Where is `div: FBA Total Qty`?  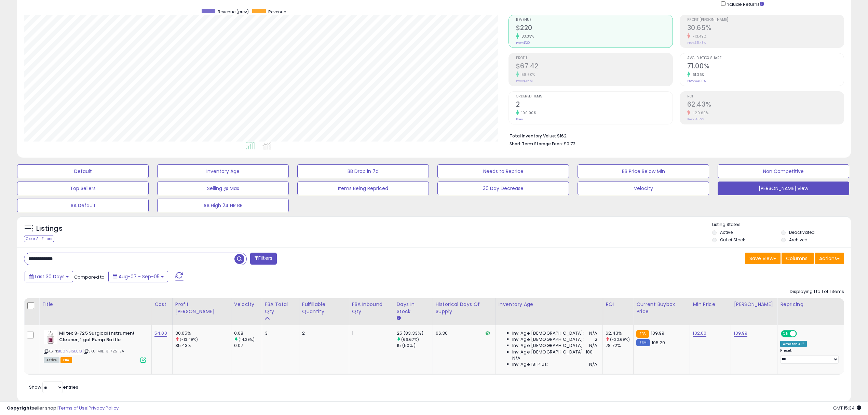 div: FBA Total Qty is located at coordinates (281, 308).